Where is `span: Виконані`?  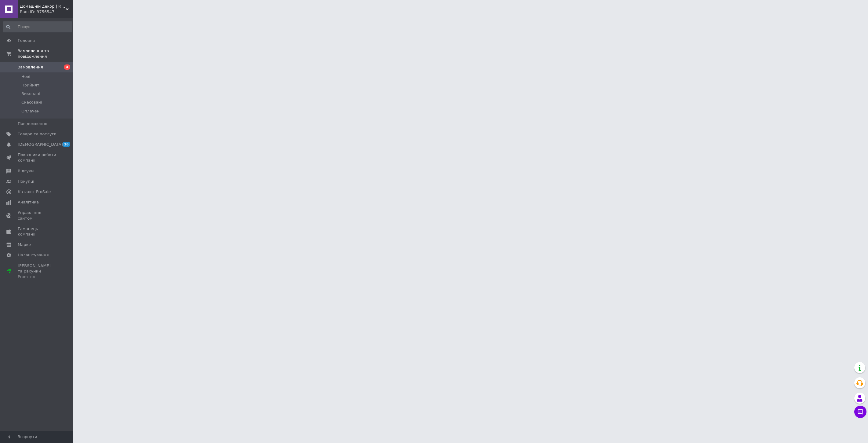
span: Виконані is located at coordinates (31, 94).